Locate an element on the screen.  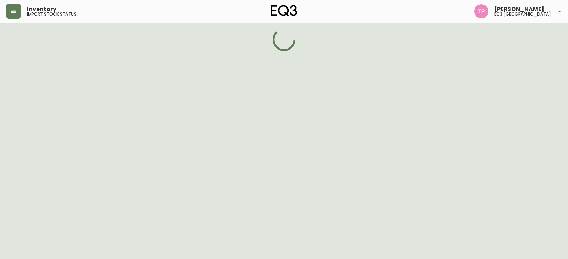
img: 214b9049a7c64896e5c13e8f38ff7a87 is located at coordinates (481, 11).